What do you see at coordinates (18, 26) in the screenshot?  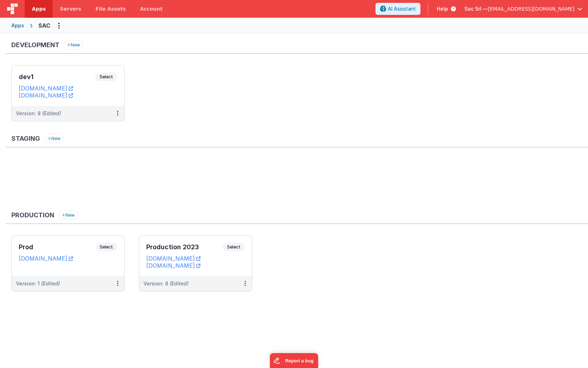 I see `div: Apps` at bounding box center [18, 26].